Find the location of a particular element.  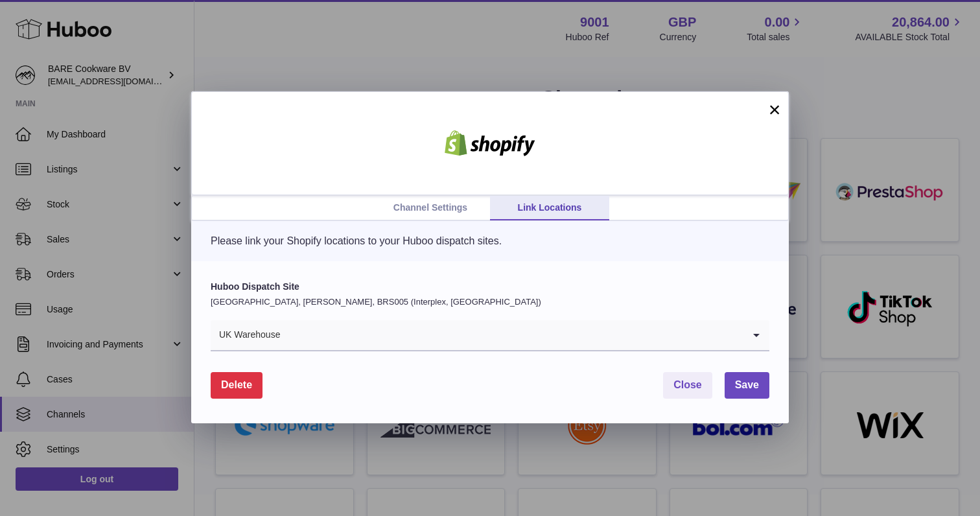

span: Close is located at coordinates (687, 384).